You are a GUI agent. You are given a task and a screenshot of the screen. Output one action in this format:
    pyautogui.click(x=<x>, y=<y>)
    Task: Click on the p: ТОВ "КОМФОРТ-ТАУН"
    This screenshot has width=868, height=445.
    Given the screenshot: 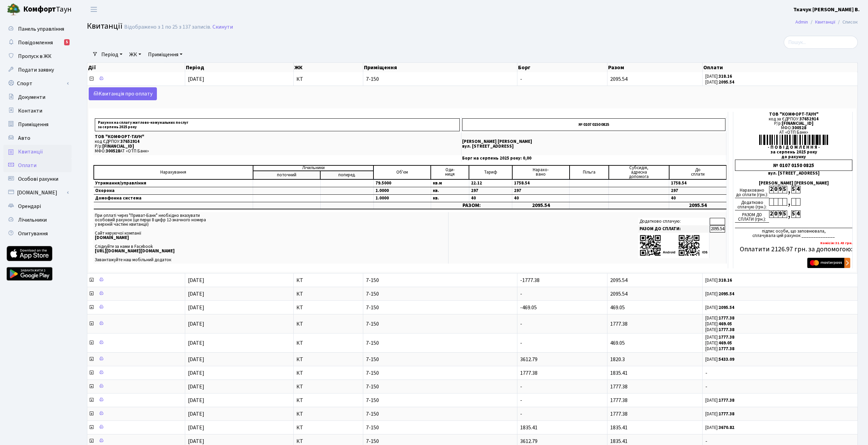 What is the action you would take?
    pyautogui.click(x=277, y=136)
    